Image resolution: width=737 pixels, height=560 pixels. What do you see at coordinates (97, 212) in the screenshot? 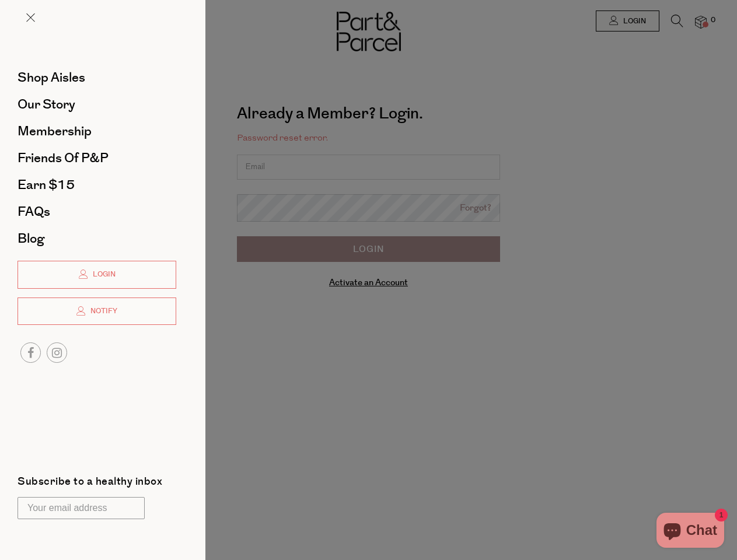
I see `a: FAQs` at bounding box center [97, 212].